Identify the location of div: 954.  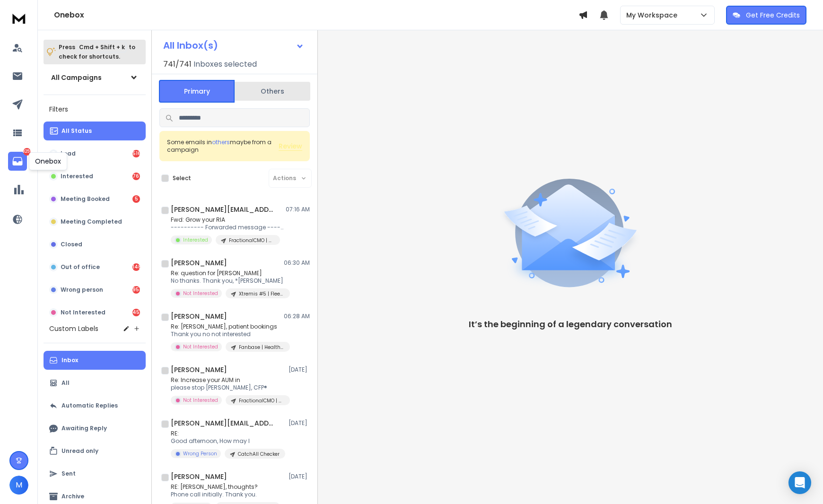
(137, 289).